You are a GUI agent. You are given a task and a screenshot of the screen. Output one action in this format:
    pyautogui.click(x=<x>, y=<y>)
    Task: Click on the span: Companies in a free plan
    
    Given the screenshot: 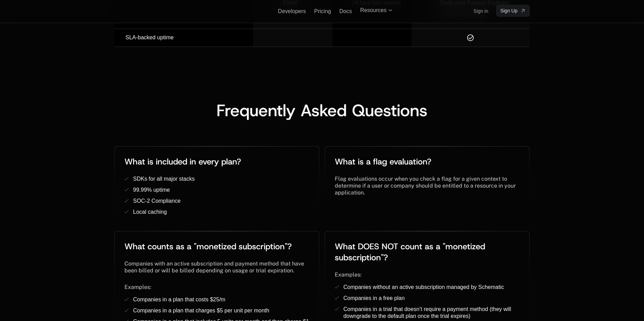 What is the action you would take?
    pyautogui.click(x=374, y=298)
    